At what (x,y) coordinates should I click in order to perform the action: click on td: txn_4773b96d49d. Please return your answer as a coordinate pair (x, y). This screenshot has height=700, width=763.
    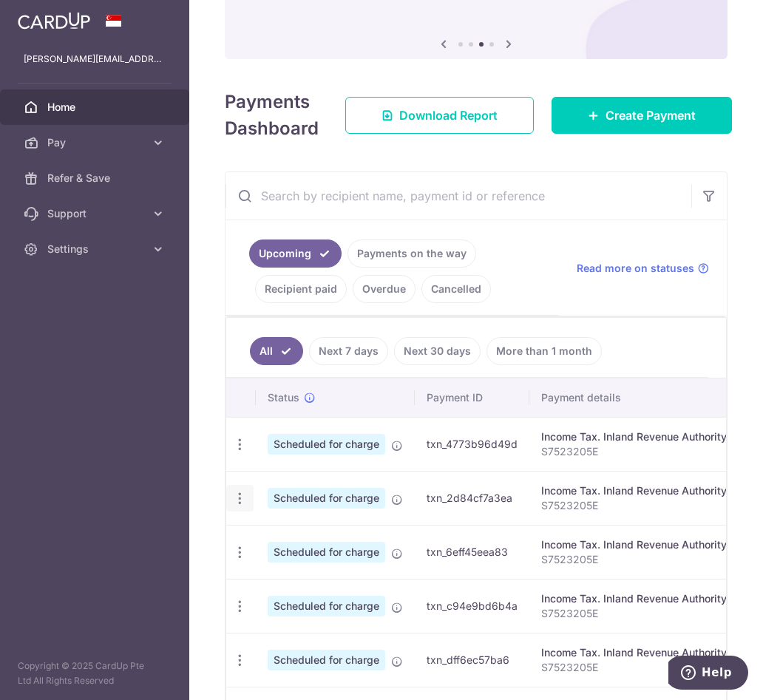
    Looking at the image, I should click on (472, 444).